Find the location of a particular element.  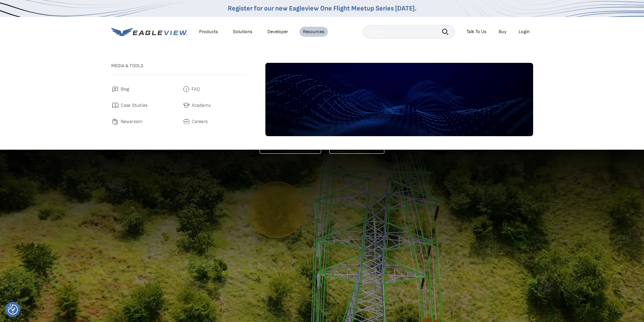

a: Developer is located at coordinates (278, 32).